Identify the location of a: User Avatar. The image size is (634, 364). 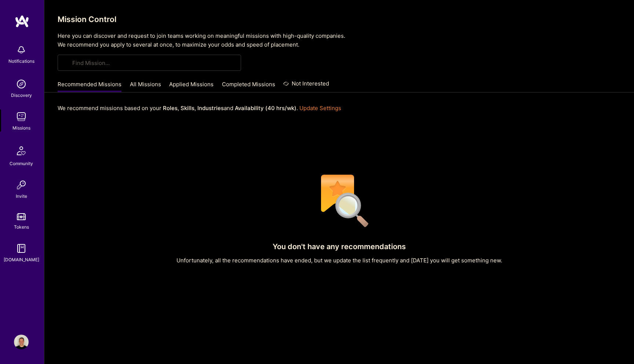
(21, 342).